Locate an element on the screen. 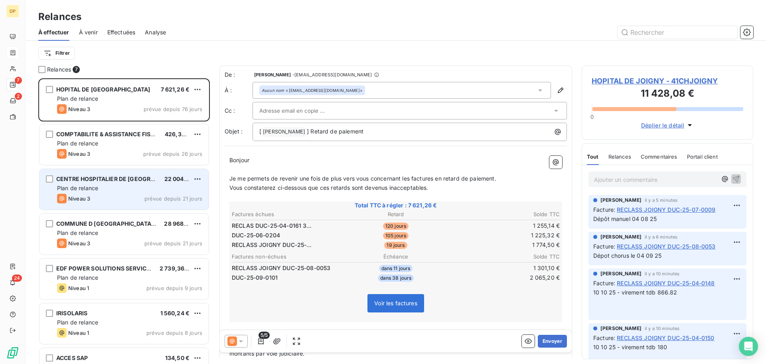  span: RECLASS JOIGNY DUC-25-08-0053 is located at coordinates (666, 246).